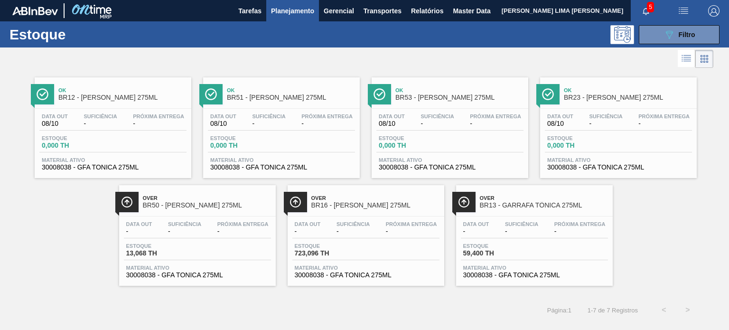 The image size is (729, 330). Describe the element at coordinates (207, 205) in the screenshot. I see `span: BR50 - GARRAFA TÔNICA 275ML` at that location.